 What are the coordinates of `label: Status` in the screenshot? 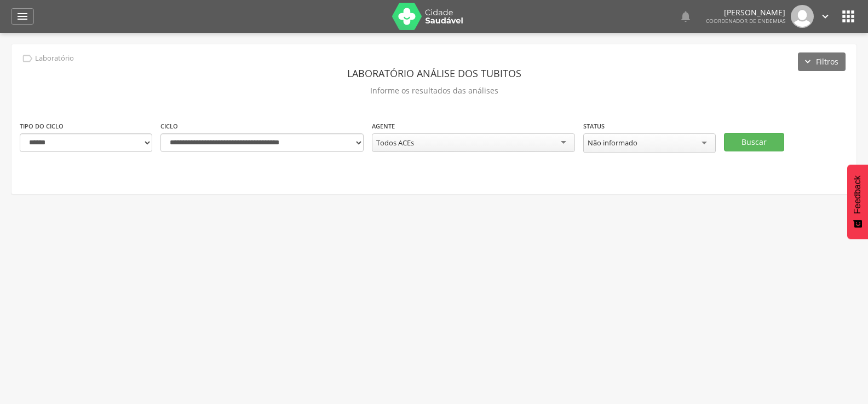 It's located at (594, 127).